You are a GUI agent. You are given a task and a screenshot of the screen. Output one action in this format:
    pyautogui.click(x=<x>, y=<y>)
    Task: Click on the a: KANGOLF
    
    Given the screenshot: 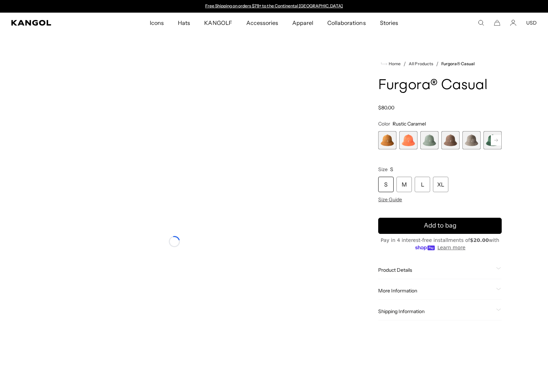 What is the action you would take?
    pyautogui.click(x=218, y=23)
    